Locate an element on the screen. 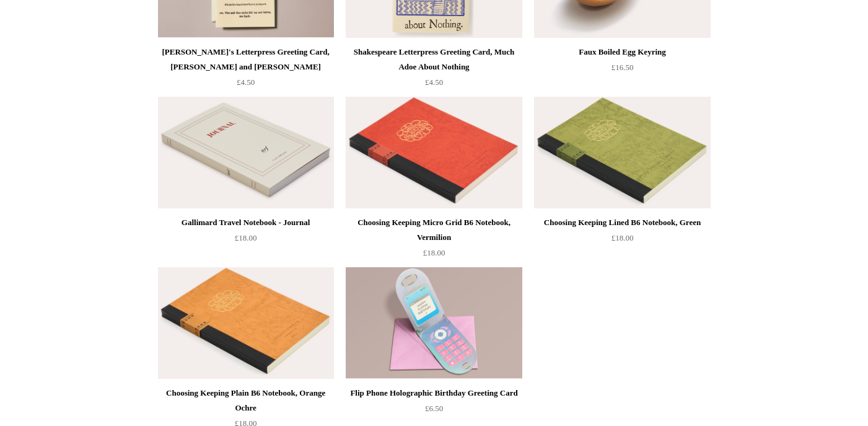 The width and height of the screenshot is (868, 426). img: Choosing Keeping Micro Grid B6 Notebook, Vermilion is located at coordinates (434, 153).